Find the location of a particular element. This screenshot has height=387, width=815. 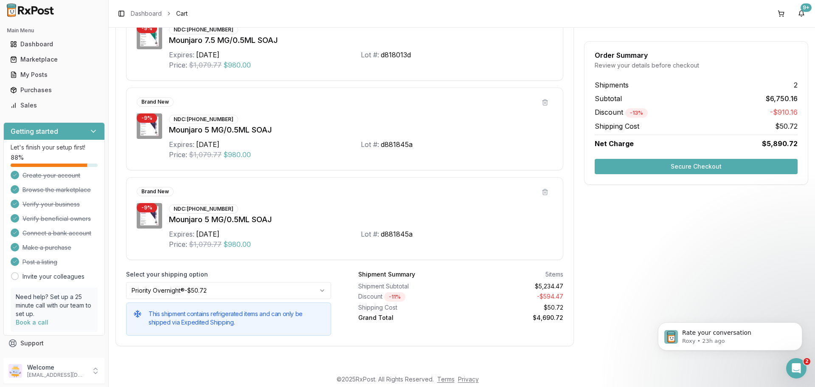

div: Marketplace is located at coordinates (54, 59).